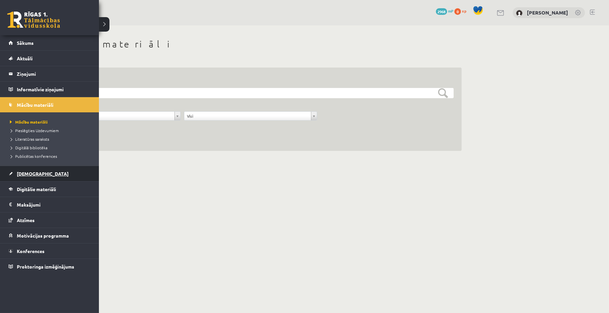 The width and height of the screenshot is (609, 313). Describe the element at coordinates (49, 74) in the screenshot. I see `a: Ziņojumi` at that location.